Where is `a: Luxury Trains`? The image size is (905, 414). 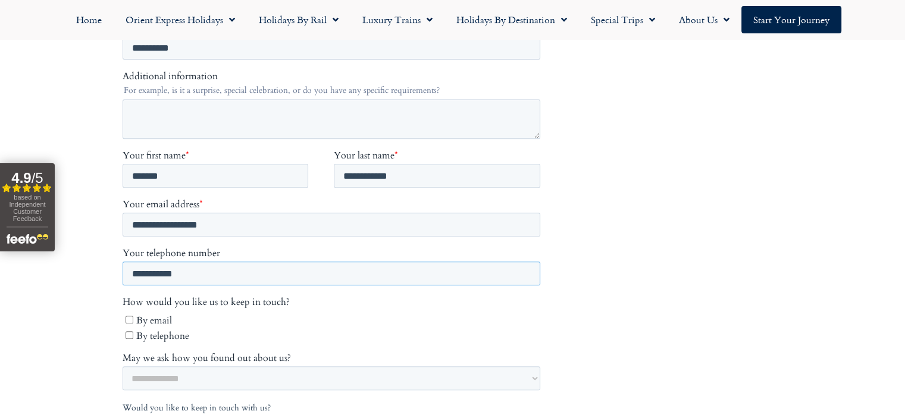 a: Luxury Trains is located at coordinates (398, 20).